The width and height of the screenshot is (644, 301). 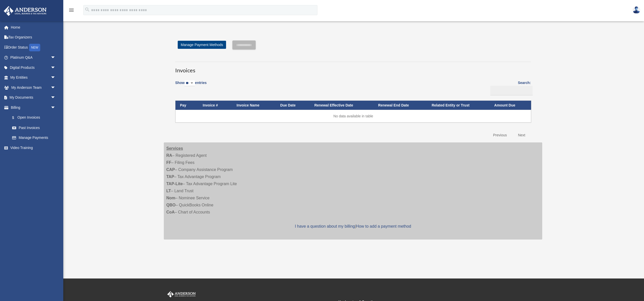 I want to click on th: Renewal Effective Date: activate to sort column ascending, so click(x=342, y=105).